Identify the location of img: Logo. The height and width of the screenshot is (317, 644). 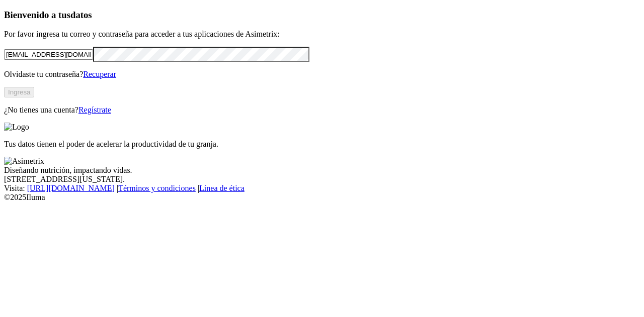
(17, 127).